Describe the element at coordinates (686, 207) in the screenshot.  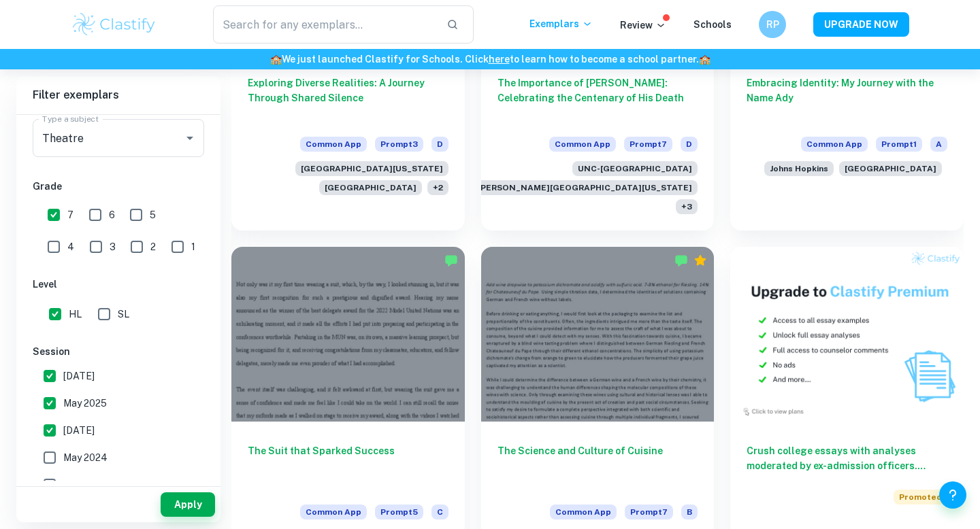
I see `span: + 3` at that location.